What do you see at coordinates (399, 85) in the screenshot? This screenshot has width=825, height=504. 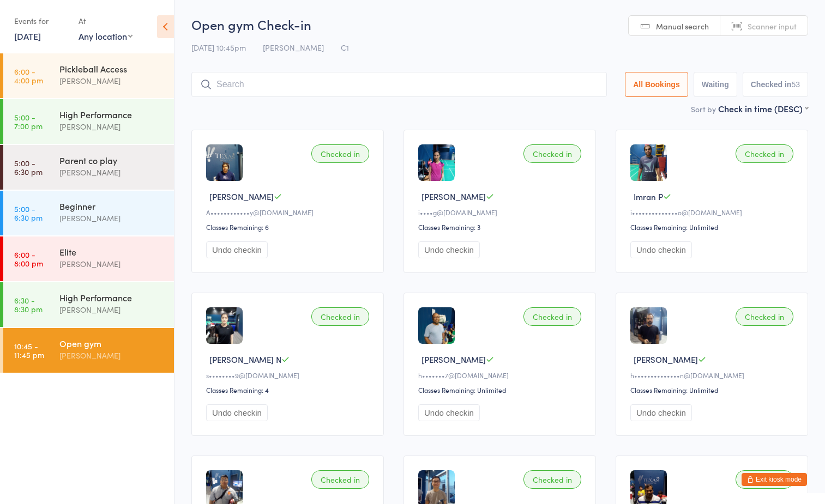 I see `input: Search` at bounding box center [399, 85].